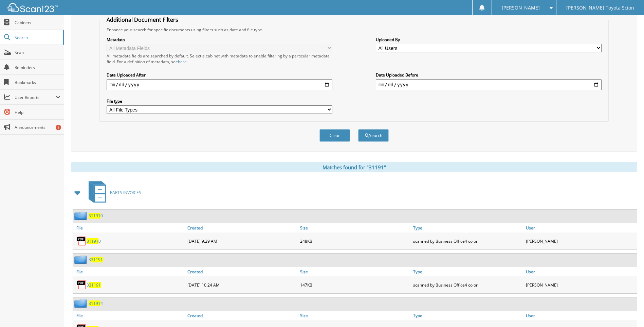 Image resolution: width=644 pixels, height=327 pixels. What do you see at coordinates (35, 97) in the screenshot?
I see `span: User Reports` at bounding box center [35, 97].